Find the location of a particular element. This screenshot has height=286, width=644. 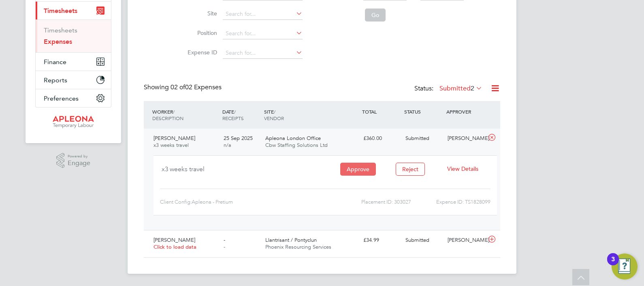

div: Status: is located at coordinates (449, 89).